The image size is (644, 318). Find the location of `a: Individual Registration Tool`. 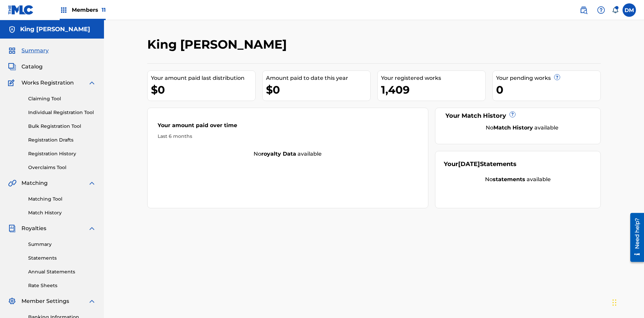

a: Individual Registration Tool is located at coordinates (62, 113).